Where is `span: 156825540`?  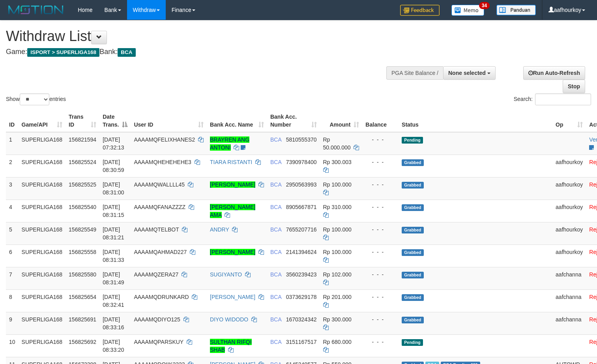 span: 156825540 is located at coordinates (83, 207).